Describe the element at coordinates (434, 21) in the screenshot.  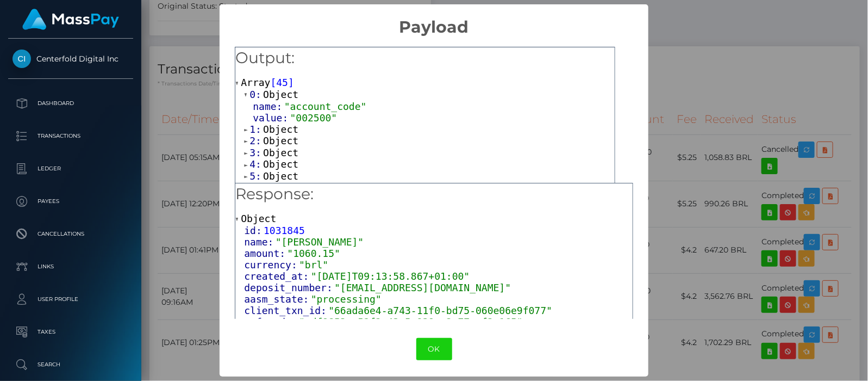
I see `h2: Payload` at that location.